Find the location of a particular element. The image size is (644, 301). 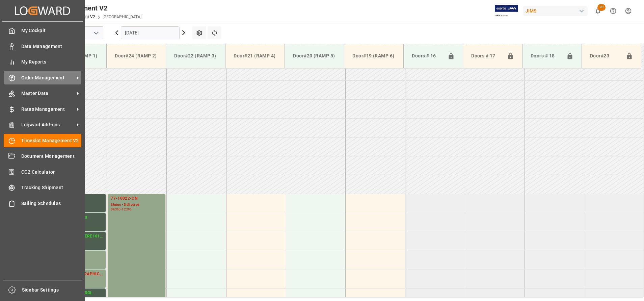

span: Tracking Shipment is located at coordinates (51, 187).